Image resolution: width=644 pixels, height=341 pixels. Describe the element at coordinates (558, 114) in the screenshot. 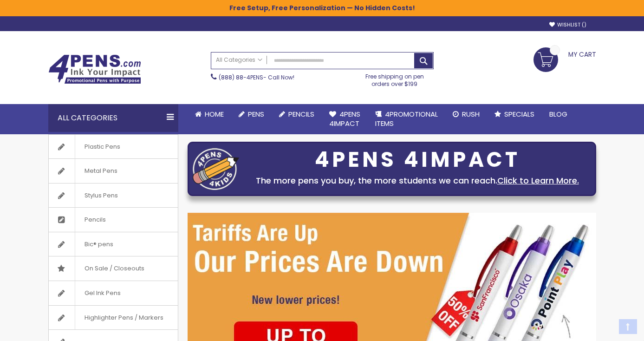

I see `span: Blog` at that location.